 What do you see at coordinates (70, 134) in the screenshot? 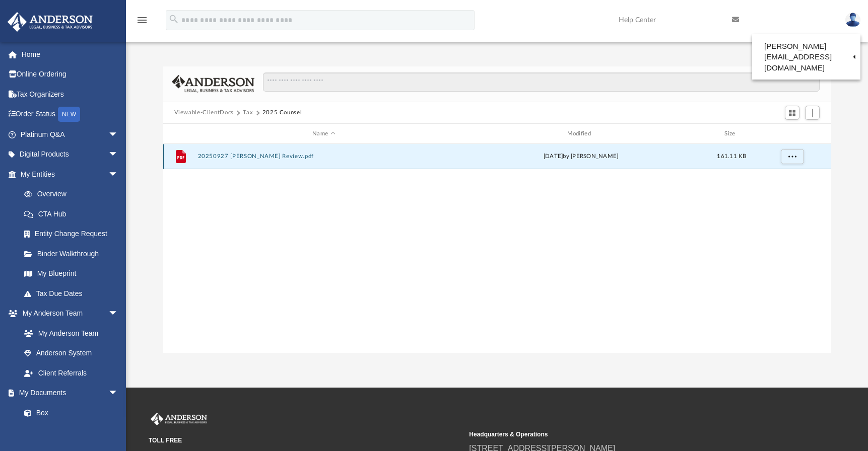
I see `a: Platinum Q&Aarrow_drop_down` at bounding box center [70, 134].